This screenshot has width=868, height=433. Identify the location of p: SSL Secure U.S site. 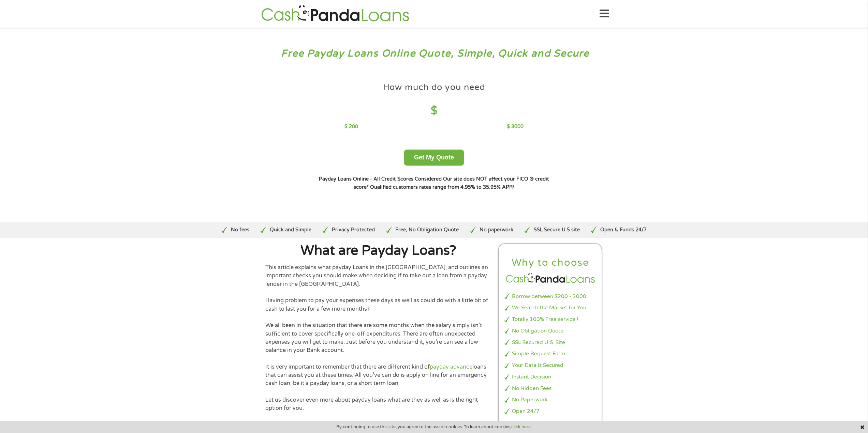
(556, 230).